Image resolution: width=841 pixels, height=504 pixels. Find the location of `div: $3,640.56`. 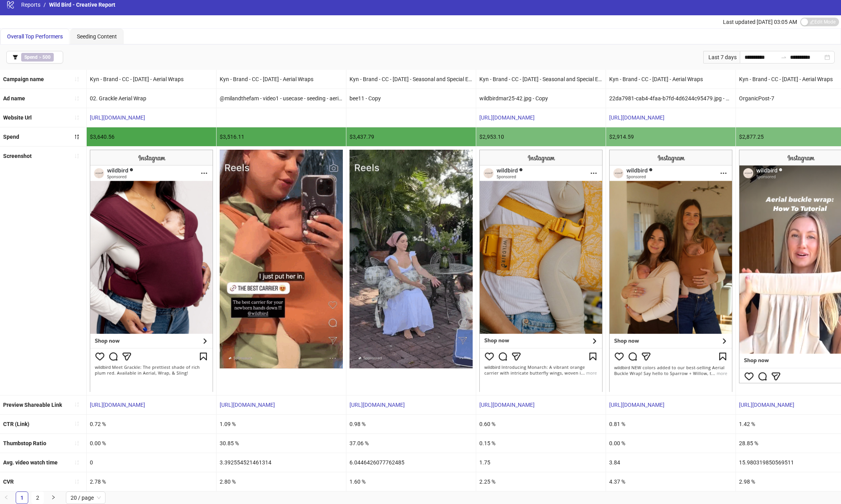

div: $3,640.56 is located at coordinates (151, 137).